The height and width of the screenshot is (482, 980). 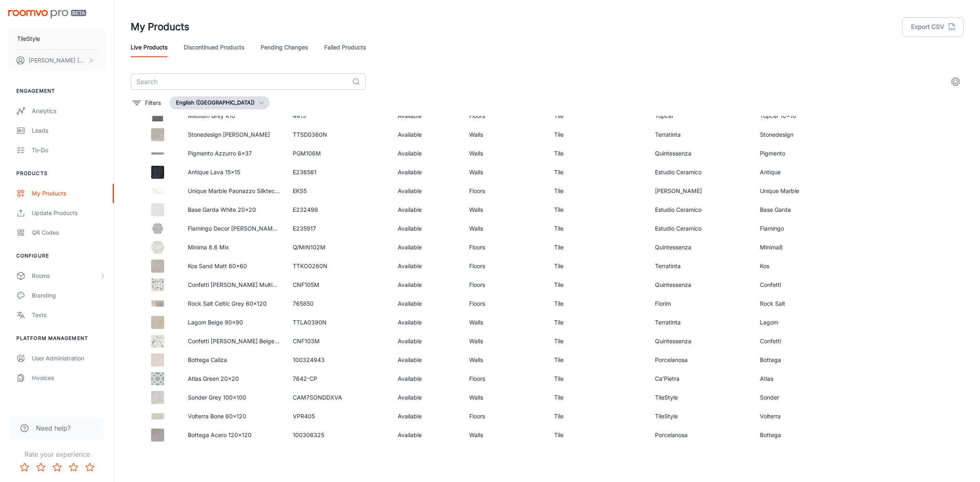 I want to click on a: Pending Changes, so click(x=284, y=47).